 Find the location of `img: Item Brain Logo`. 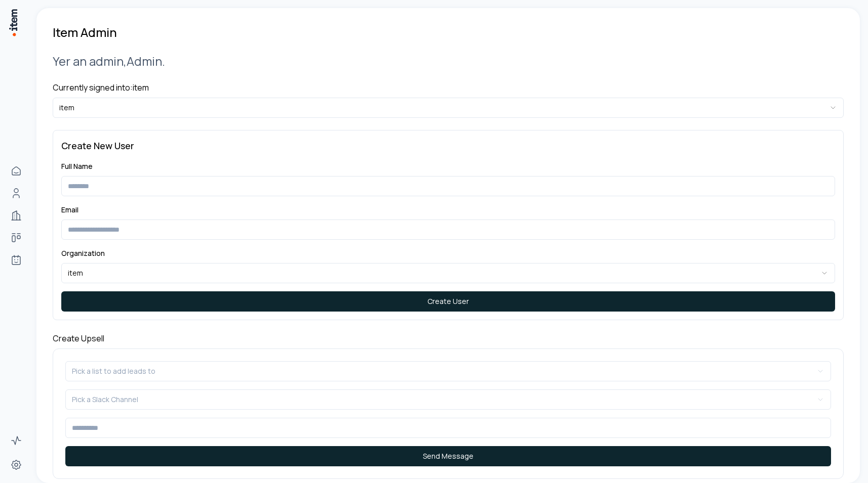

img: Item Brain Logo is located at coordinates (13, 22).